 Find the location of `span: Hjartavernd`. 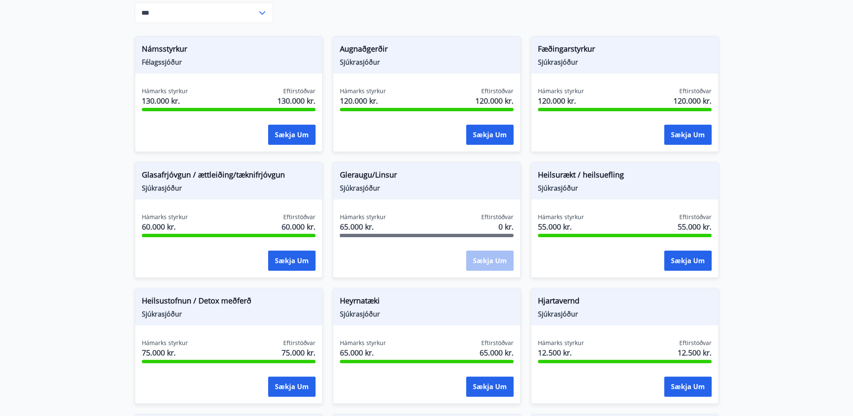

span: Hjartavernd is located at coordinates (624, 302).